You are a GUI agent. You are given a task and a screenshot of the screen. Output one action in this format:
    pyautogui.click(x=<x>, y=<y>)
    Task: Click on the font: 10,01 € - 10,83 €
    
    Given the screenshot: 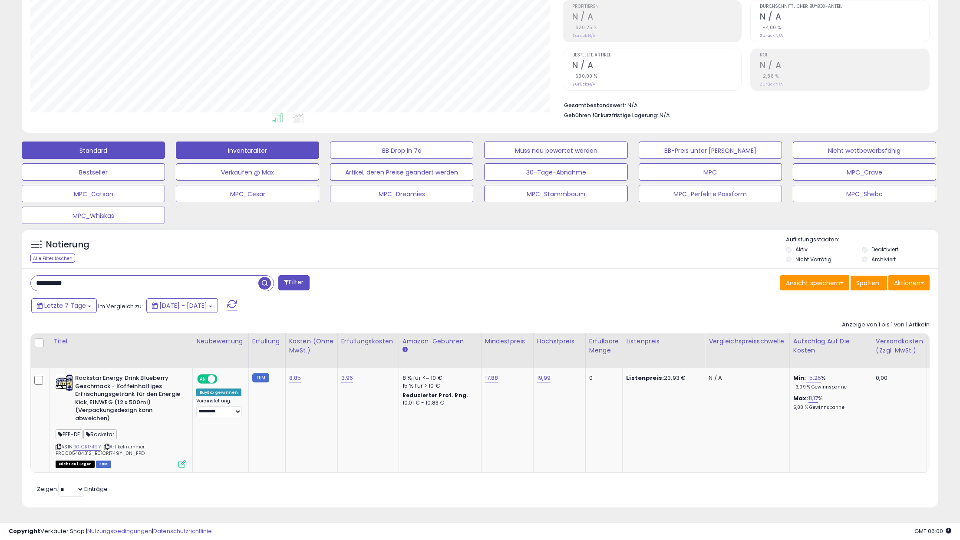 What is the action you would take?
    pyautogui.click(x=423, y=402)
    